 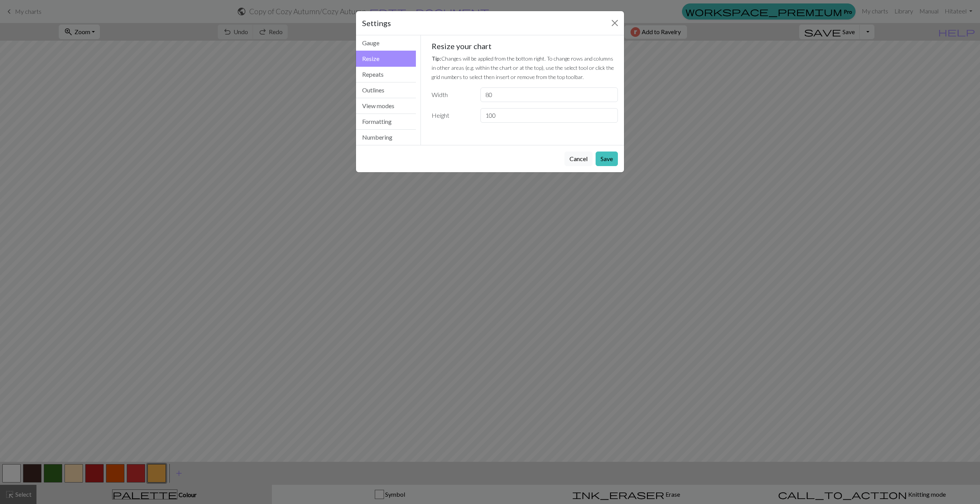 What do you see at coordinates (386, 75) in the screenshot?
I see `button: Repeats` at bounding box center [386, 75].